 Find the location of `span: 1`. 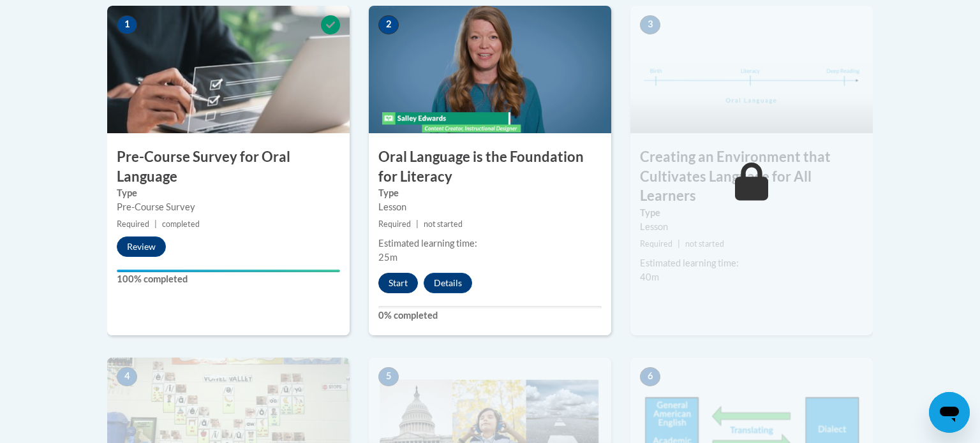

span: 1 is located at coordinates (127, 25).